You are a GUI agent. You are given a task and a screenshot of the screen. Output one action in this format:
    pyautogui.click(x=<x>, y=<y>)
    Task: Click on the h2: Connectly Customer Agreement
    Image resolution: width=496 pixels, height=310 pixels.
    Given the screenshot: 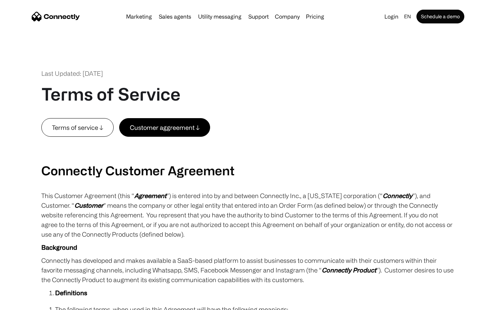 What is the action you would take?
    pyautogui.click(x=248, y=170)
    